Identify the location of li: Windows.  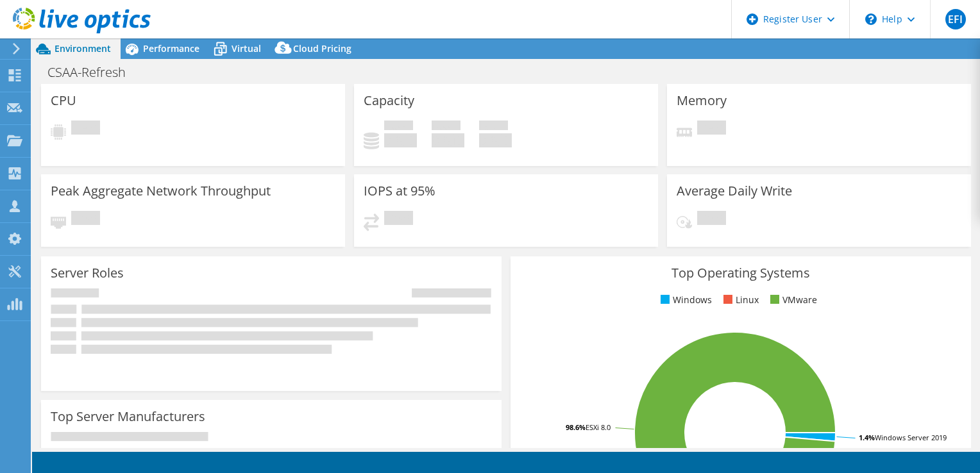
(684, 300).